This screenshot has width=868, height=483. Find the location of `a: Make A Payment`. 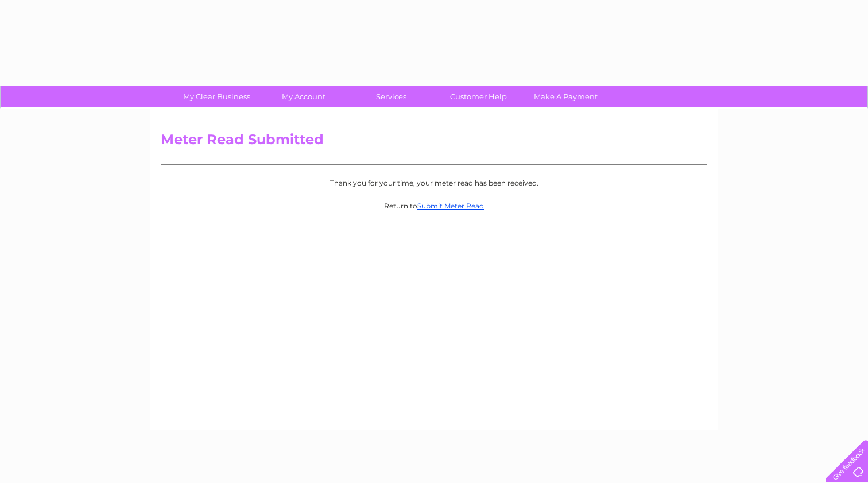

a: Make A Payment is located at coordinates (565, 97).